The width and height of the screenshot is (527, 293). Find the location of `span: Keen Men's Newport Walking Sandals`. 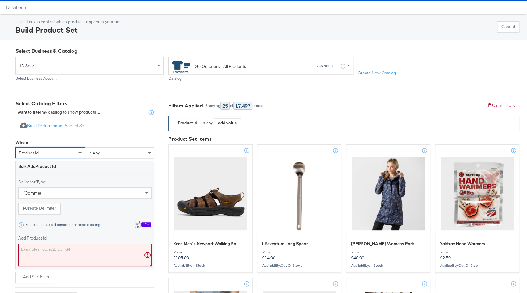

span: Keen Men's Newport Walking Sandals is located at coordinates (207, 244).